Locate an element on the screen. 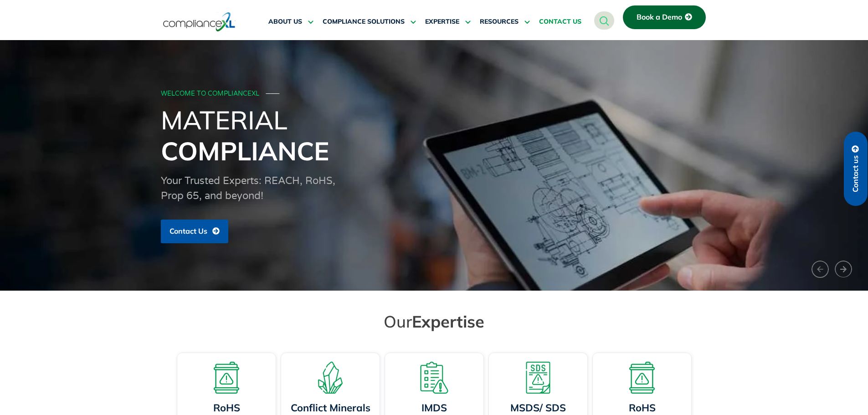  a: ABOUT US is located at coordinates (291, 22).